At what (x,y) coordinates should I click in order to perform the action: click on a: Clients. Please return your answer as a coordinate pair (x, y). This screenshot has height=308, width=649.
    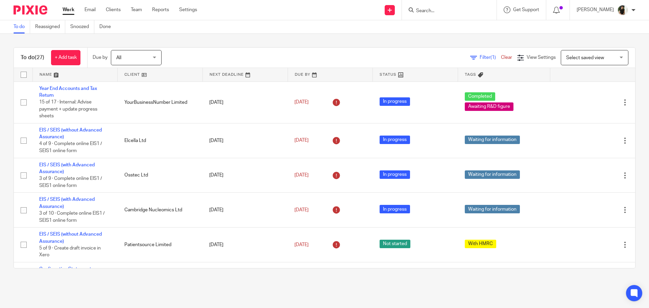
    Looking at the image, I should click on (113, 10).